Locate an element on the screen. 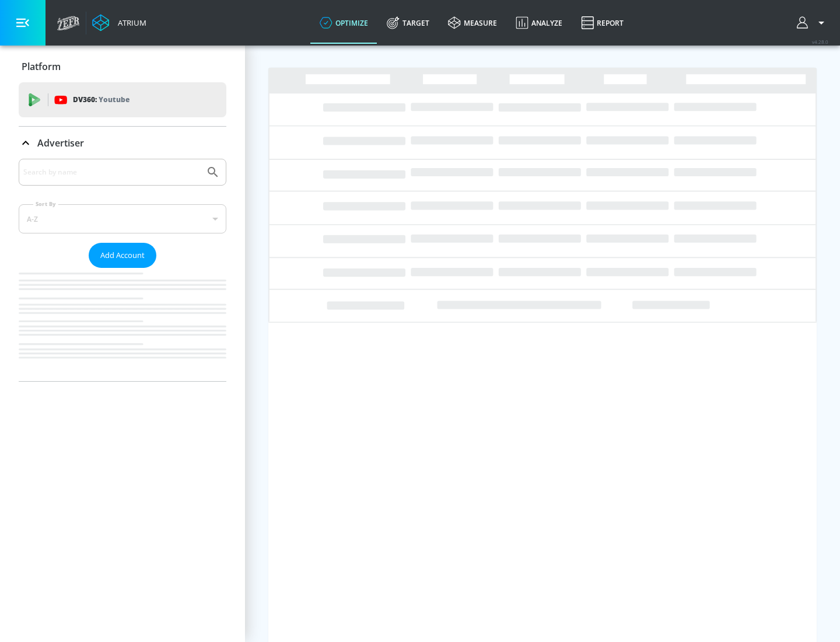 The image size is (840, 642). a: Atrium is located at coordinates (119, 23).